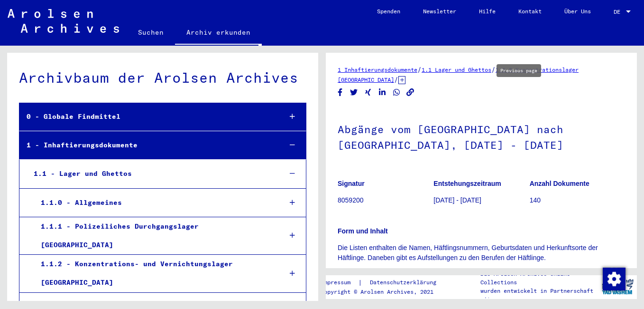 The height and width of the screenshot is (309, 644). I want to click on a: Datenschutzerklärung, so click(405, 282).